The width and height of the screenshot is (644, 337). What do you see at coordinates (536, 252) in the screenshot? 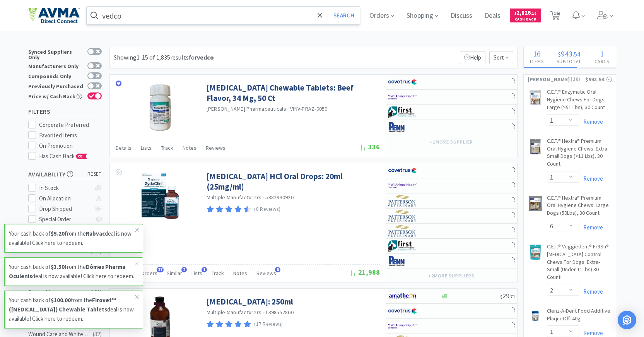
I see `img: 23acc3de5f3f47258cc4bca21d71aa06_263937.jpeg` at bounding box center [536, 252].